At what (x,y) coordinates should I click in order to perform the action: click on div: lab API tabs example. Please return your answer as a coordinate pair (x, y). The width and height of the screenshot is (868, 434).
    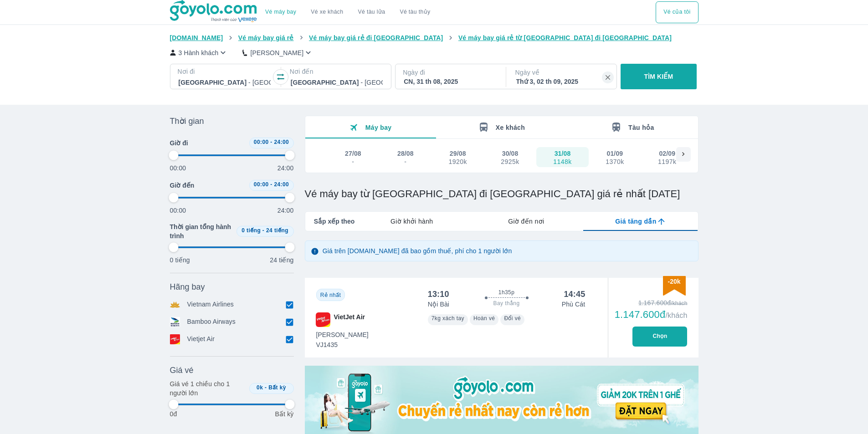
    Looking at the image, I should click on (526, 221).